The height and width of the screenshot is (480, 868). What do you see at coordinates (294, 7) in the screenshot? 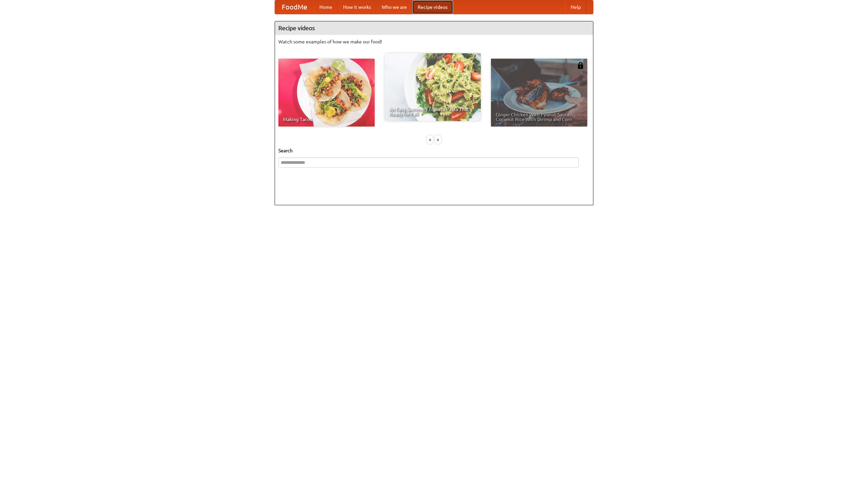
I see `a: FoodMe` at bounding box center [294, 7].